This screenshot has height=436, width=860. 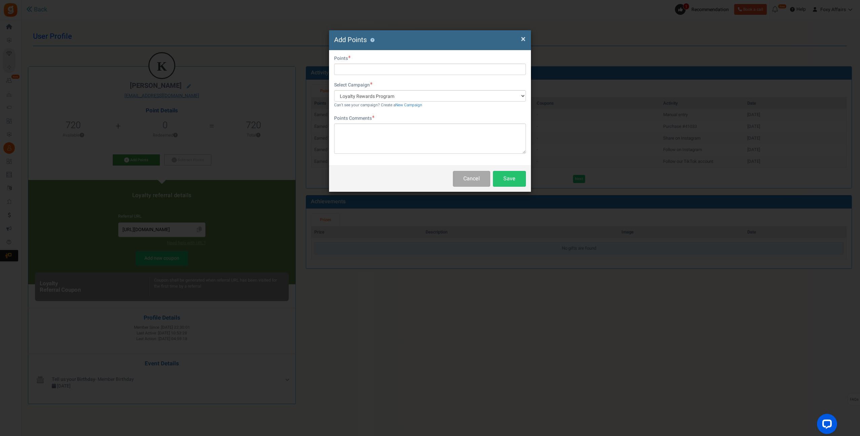 I want to click on label: Points, so click(x=342, y=59).